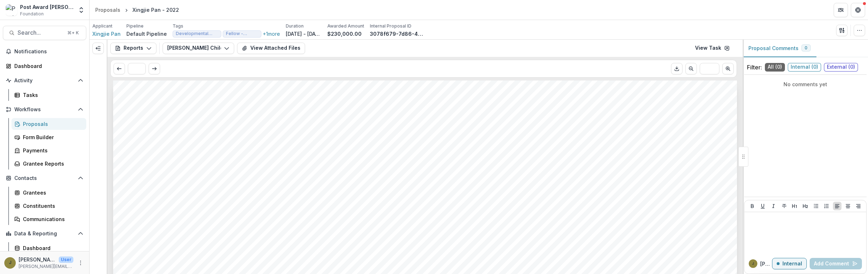 This screenshot has height=274, width=868. Describe the element at coordinates (135, 26) in the screenshot. I see `p: Pipeline` at that location.